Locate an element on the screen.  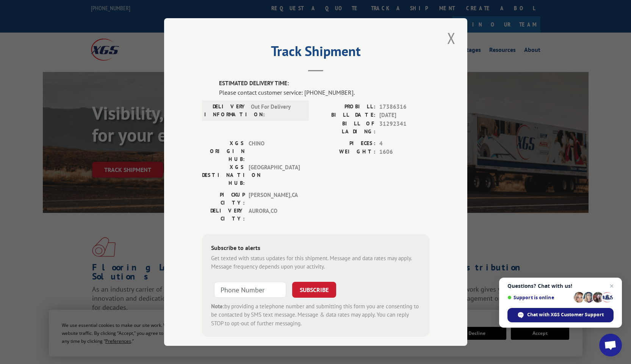
span: 1606 is located at coordinates (404, 152).